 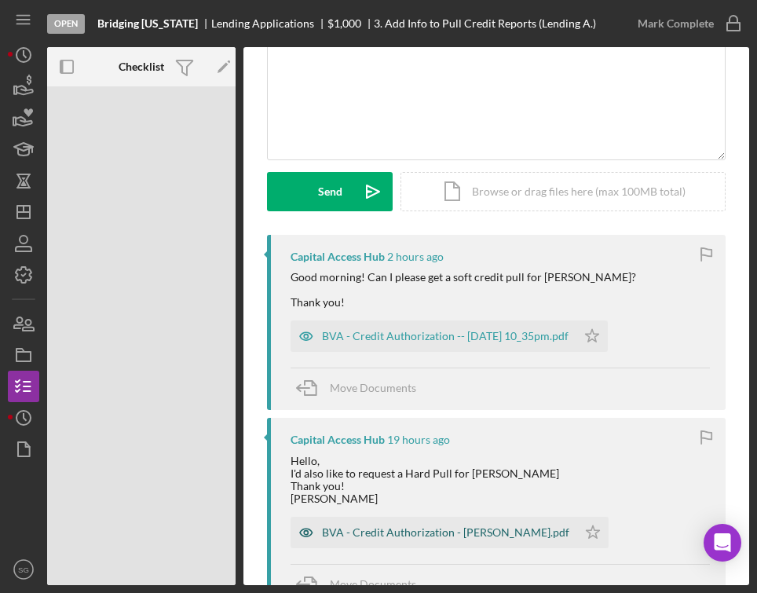 What do you see at coordinates (722, 542) in the screenshot?
I see `div: Open Intercom Messenger` at bounding box center [722, 542].